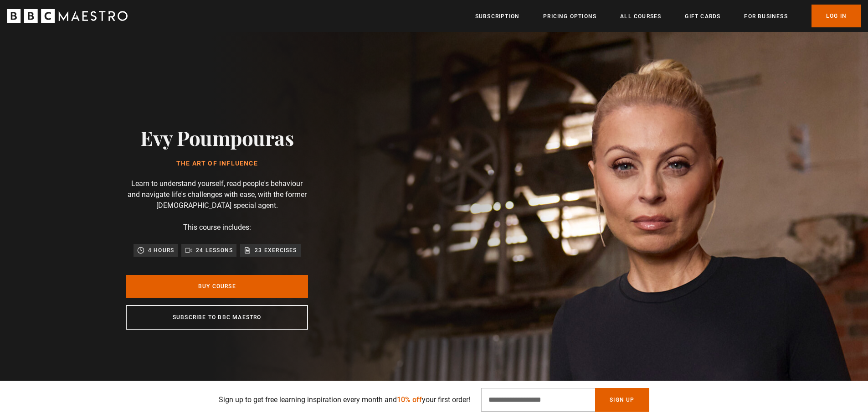 Image resolution: width=868 pixels, height=419 pixels. I want to click on a: BBC Maestro, so click(67, 16).